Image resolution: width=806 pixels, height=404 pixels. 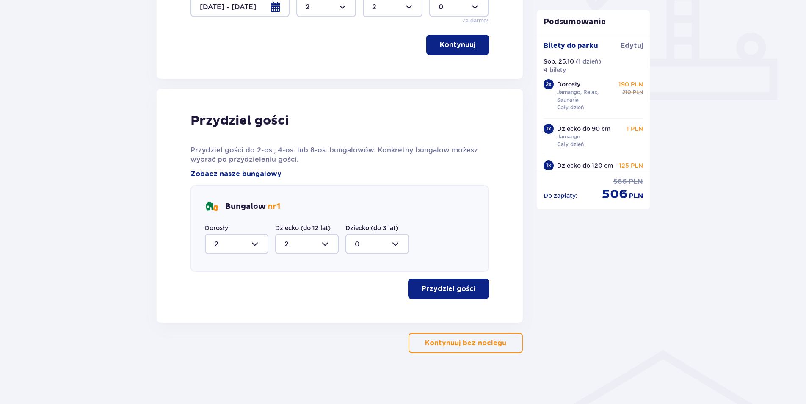 What do you see at coordinates (568, 84) in the screenshot?
I see `p: Dorosły` at bounding box center [568, 84].